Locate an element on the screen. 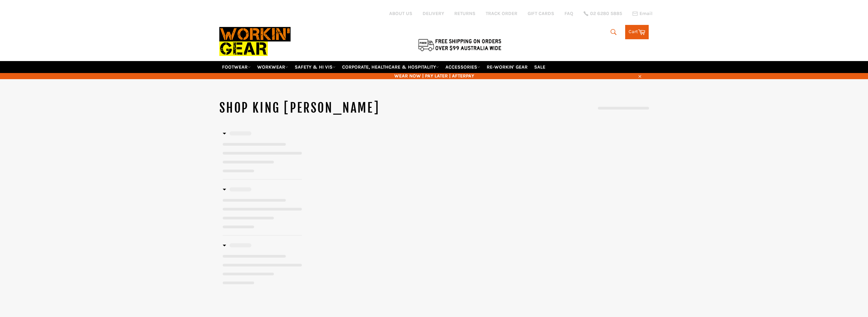 The width and height of the screenshot is (868, 317). a: Cart is located at coordinates (637, 32).